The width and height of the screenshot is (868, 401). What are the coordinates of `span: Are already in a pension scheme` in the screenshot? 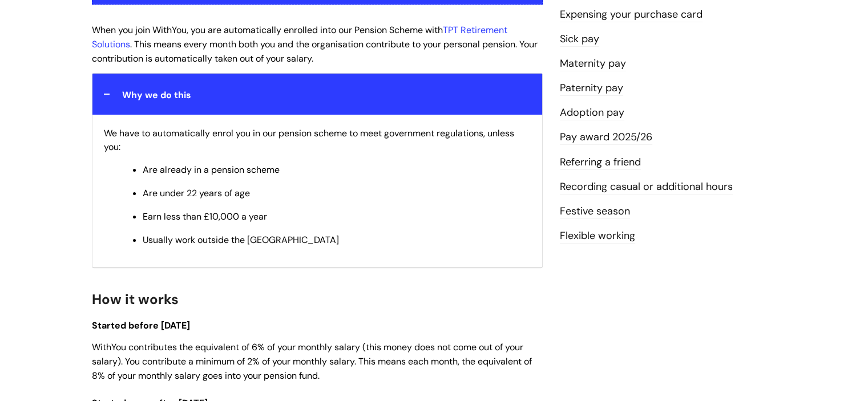 It's located at (211, 169).